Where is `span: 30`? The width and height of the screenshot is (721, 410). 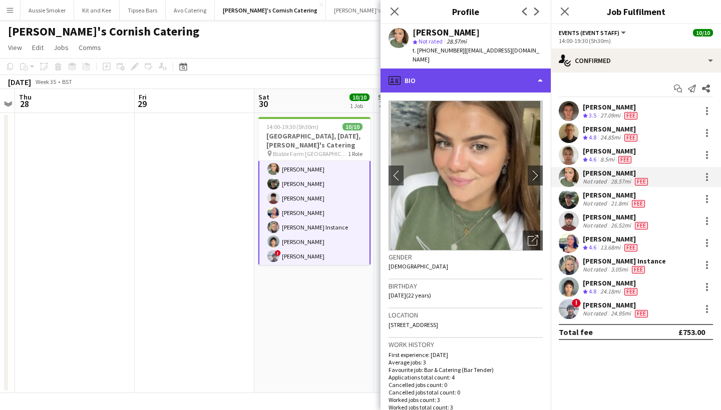 span: 30 is located at coordinates (263, 104).